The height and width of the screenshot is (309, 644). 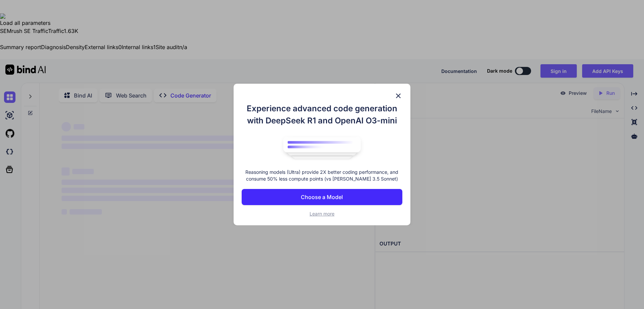 What do you see at coordinates (398, 96) in the screenshot?
I see `img: close` at bounding box center [398, 96].